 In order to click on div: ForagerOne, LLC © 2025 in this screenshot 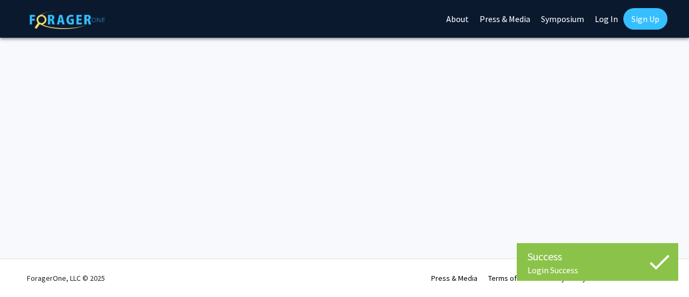, I will do `click(66, 278)`.